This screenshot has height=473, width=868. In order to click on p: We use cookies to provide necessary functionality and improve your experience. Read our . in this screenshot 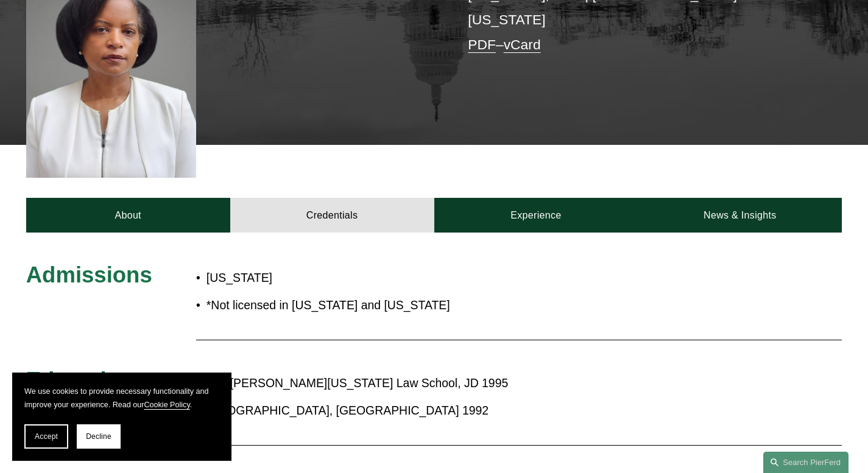, I will do `click(121, 398)`.